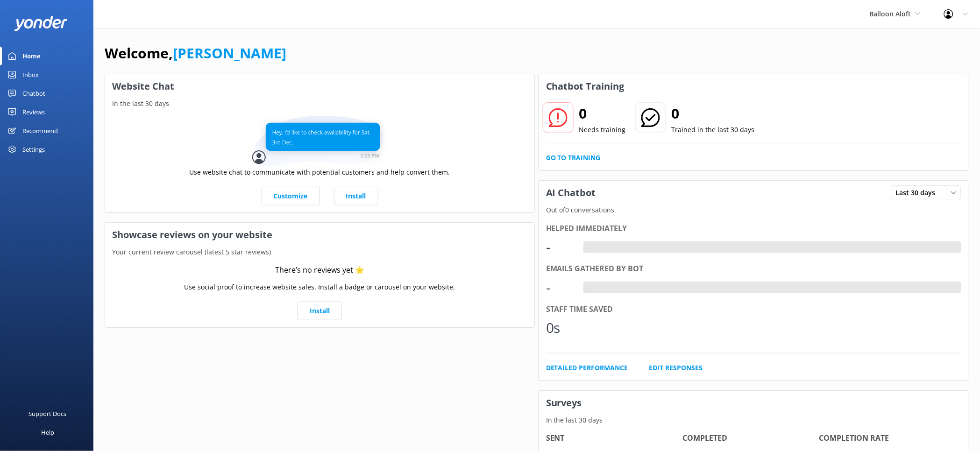 The height and width of the screenshot is (451, 980). I want to click on h4: Completed, so click(750, 439).